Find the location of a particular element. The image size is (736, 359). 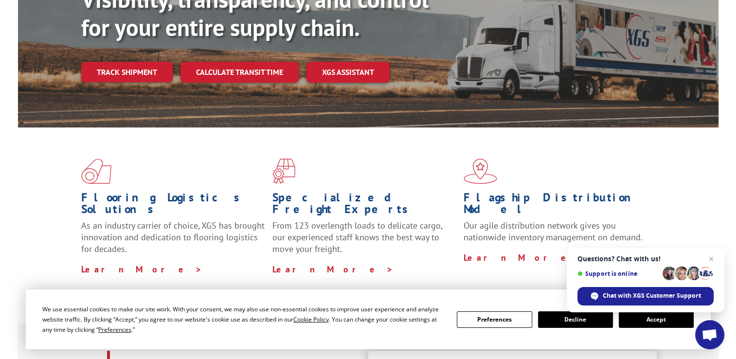

span: Preferences is located at coordinates (115, 329).